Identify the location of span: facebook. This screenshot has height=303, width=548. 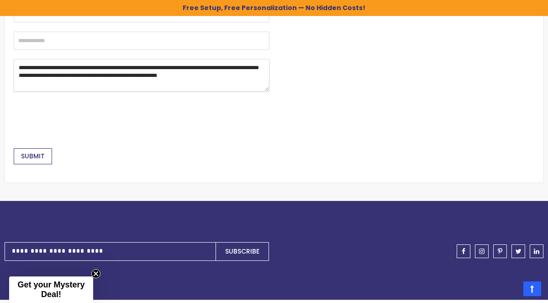
(464, 251).